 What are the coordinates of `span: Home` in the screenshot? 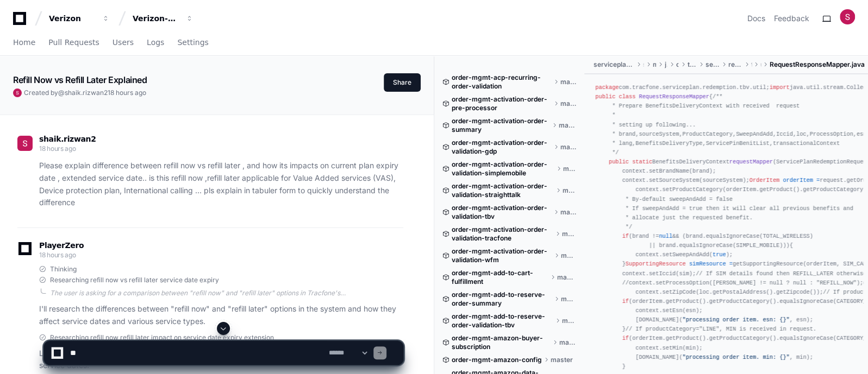 It's located at (24, 42).